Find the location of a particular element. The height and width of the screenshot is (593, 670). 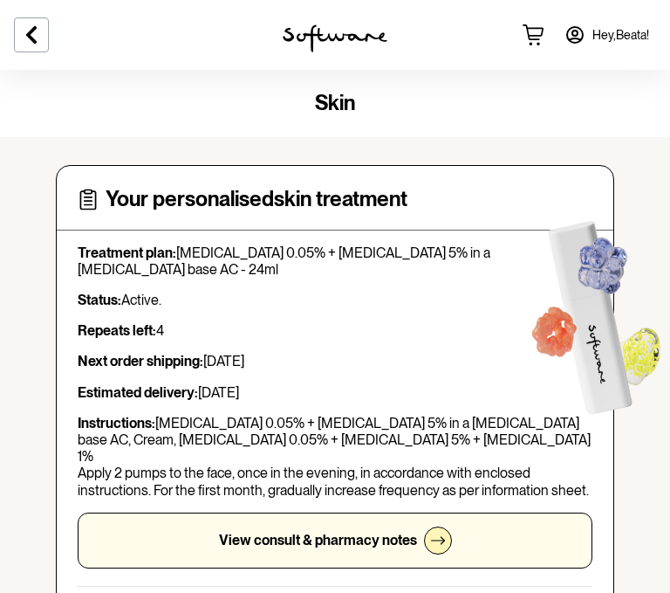

a: Hey,Beata! is located at coordinates (607, 35).